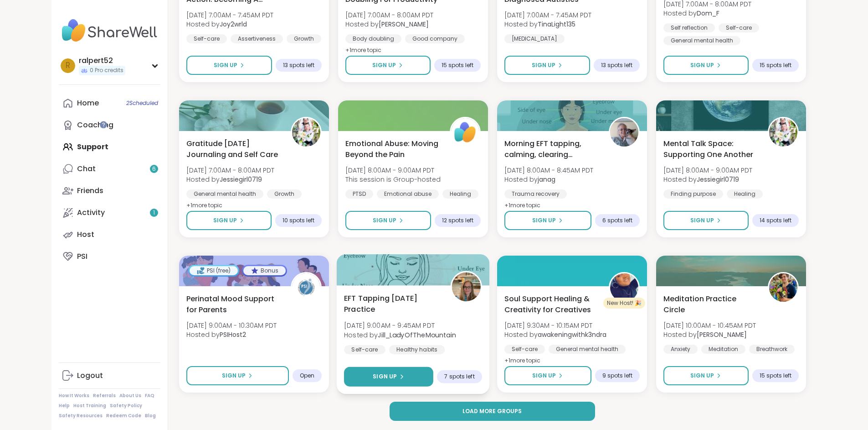 This screenshot has width=868, height=430. Describe the element at coordinates (154, 212) in the screenshot. I see `span: 1` at that location.